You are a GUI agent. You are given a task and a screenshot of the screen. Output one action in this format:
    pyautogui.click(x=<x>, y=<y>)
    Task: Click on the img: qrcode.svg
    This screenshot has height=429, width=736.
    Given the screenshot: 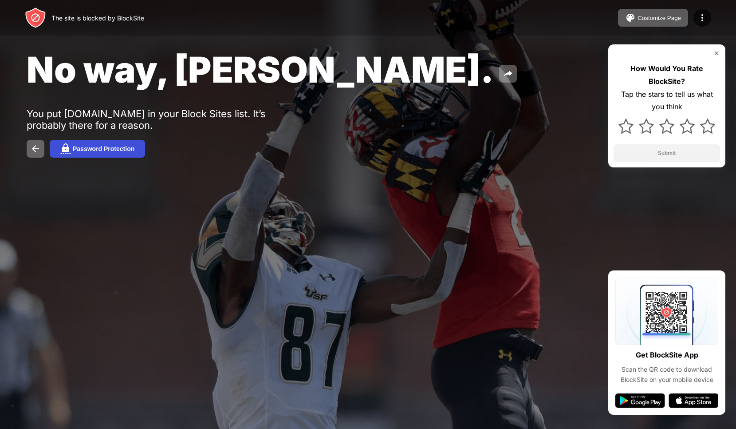 What is the action you would take?
    pyautogui.click(x=667, y=311)
    